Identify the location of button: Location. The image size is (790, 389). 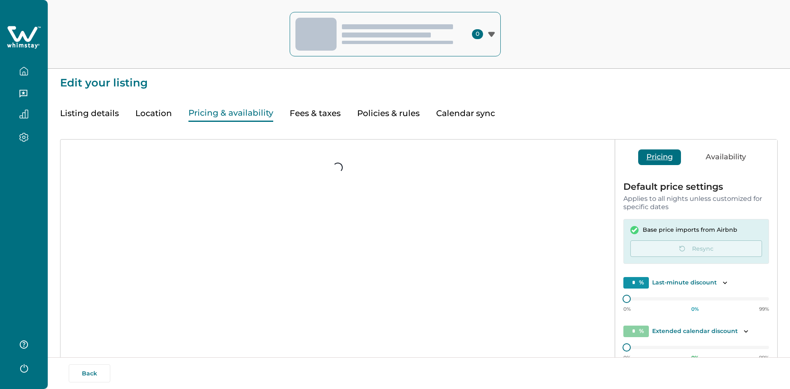
(153, 113).